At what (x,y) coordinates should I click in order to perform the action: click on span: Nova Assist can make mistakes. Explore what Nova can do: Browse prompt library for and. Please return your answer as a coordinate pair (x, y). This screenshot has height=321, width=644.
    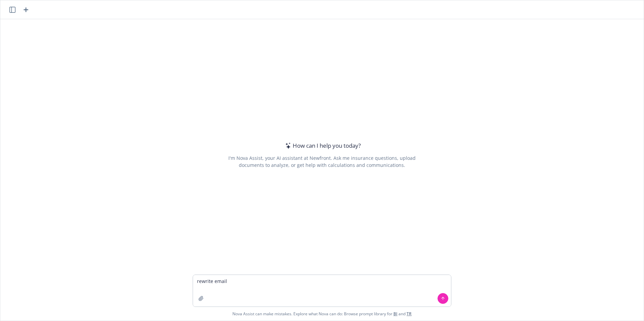
    Looking at the image, I should click on (322, 314).